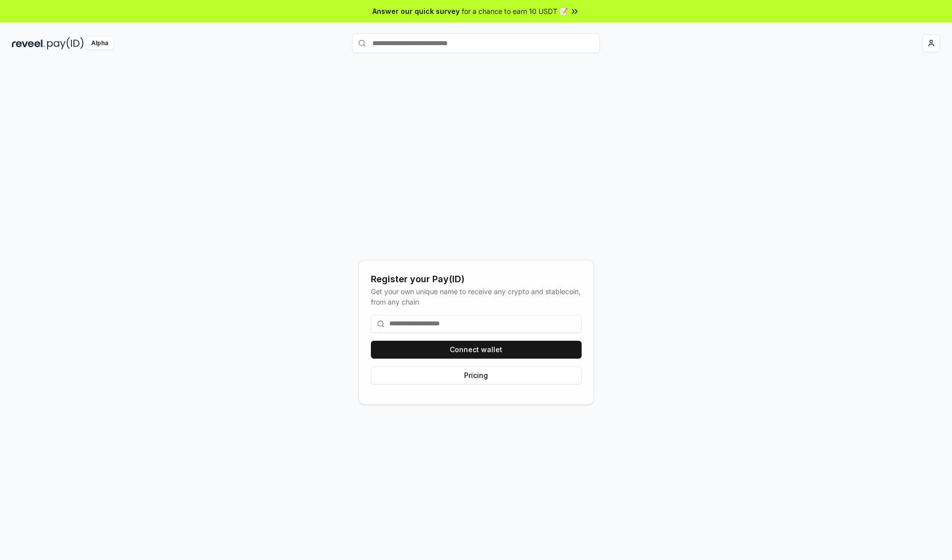  I want to click on span: Answer our quick survey, so click(416, 11).